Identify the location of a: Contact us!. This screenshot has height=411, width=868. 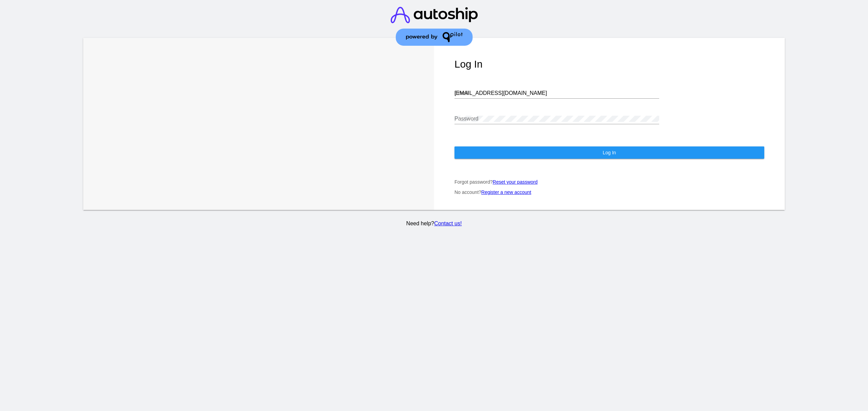
(448, 223).